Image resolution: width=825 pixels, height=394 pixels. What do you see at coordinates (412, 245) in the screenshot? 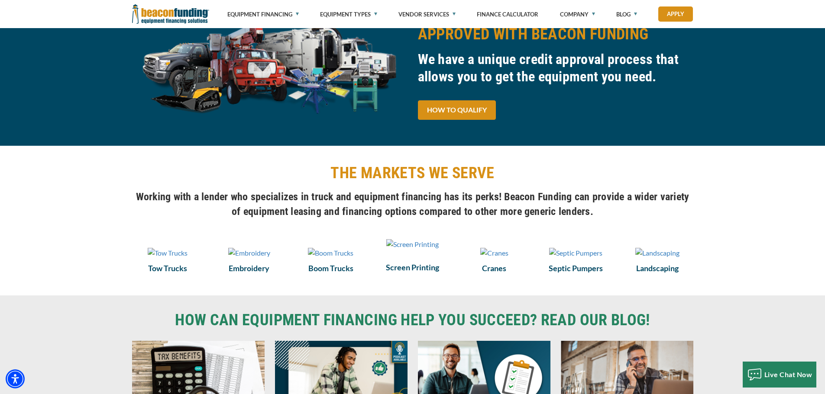
I see `img: Screen Printing` at bounding box center [412, 245].